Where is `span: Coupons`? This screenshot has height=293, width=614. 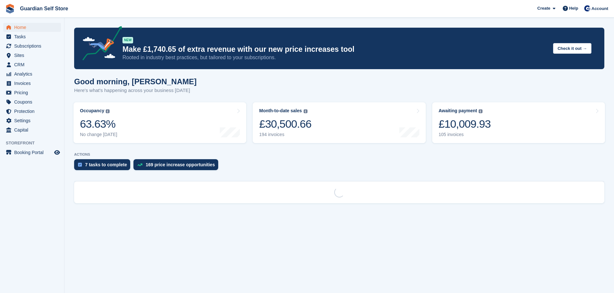 span: Coupons is located at coordinates (34, 102).